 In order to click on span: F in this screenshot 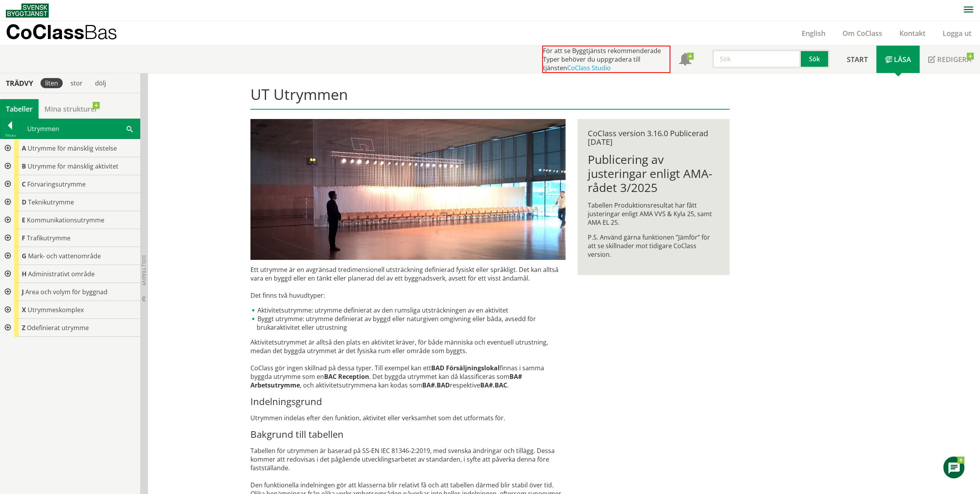, I will do `click(23, 238)`.